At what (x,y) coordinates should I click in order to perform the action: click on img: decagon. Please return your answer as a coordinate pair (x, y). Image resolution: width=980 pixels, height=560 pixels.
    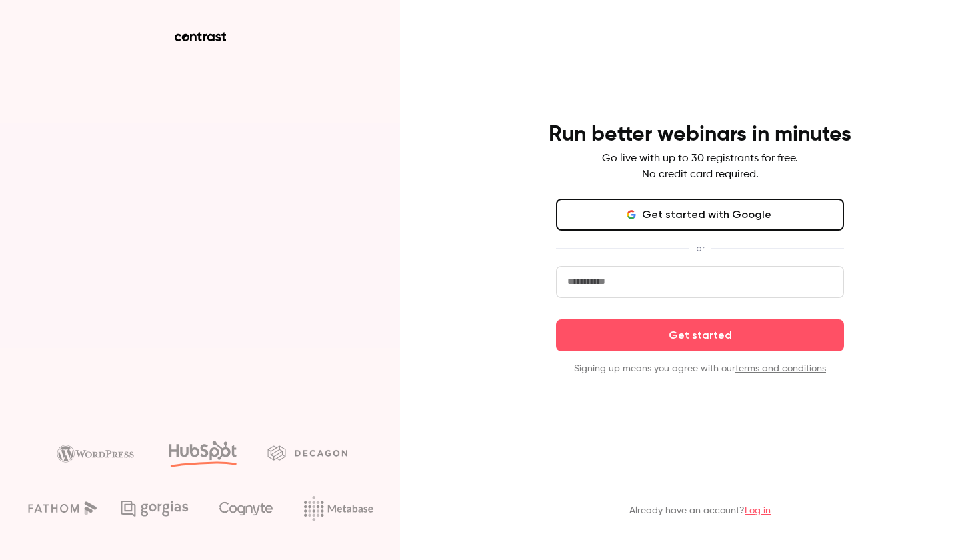
    Looking at the image, I should click on (307, 453).